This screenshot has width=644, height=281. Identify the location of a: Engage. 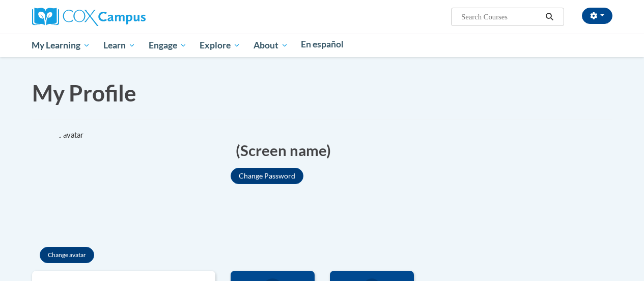
(168, 45).